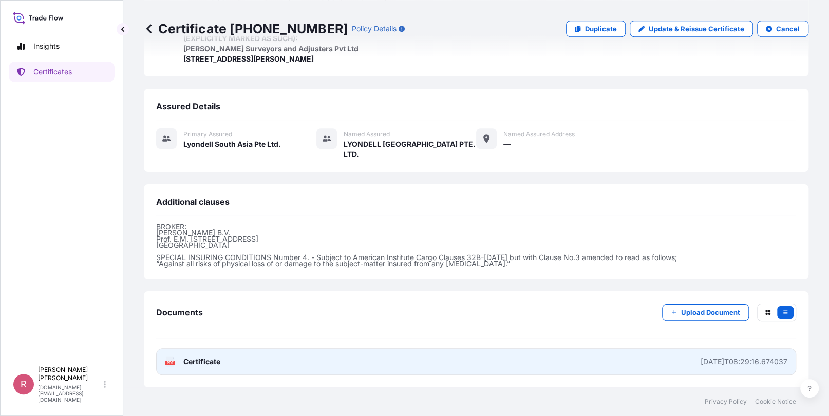  What do you see at coordinates (193, 202) in the screenshot?
I see `span: Additional clauses` at bounding box center [193, 202].